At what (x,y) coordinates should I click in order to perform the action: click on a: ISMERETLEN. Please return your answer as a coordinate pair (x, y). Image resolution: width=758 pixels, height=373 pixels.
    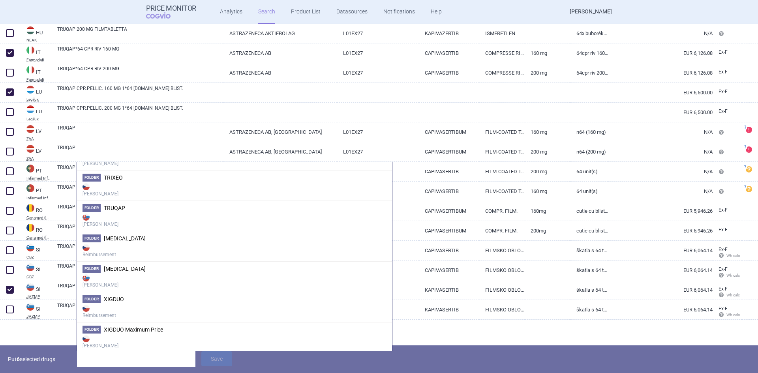
    Looking at the image, I should click on (502, 33).